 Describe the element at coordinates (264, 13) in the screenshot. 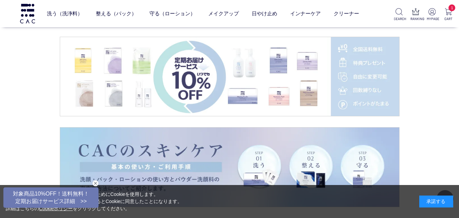

I see `a: 日やけ止め` at that location.